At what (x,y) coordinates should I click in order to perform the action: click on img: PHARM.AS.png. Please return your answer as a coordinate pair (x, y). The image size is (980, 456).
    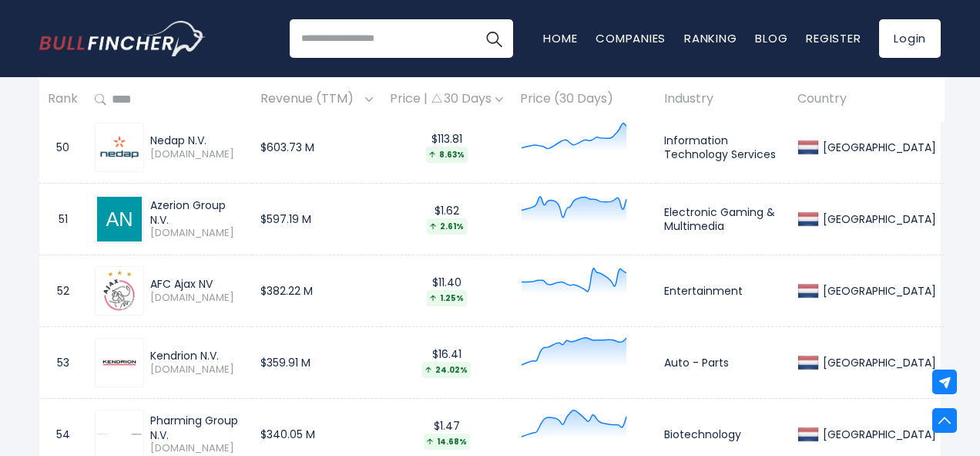
    Looking at the image, I should click on (120, 434).